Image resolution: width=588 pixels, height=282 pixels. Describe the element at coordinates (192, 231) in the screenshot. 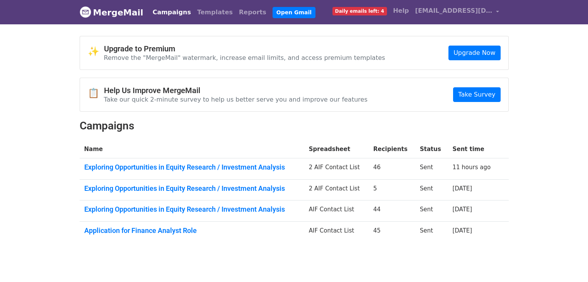

I see `a: Application for Finance Analyst Role` at that location.